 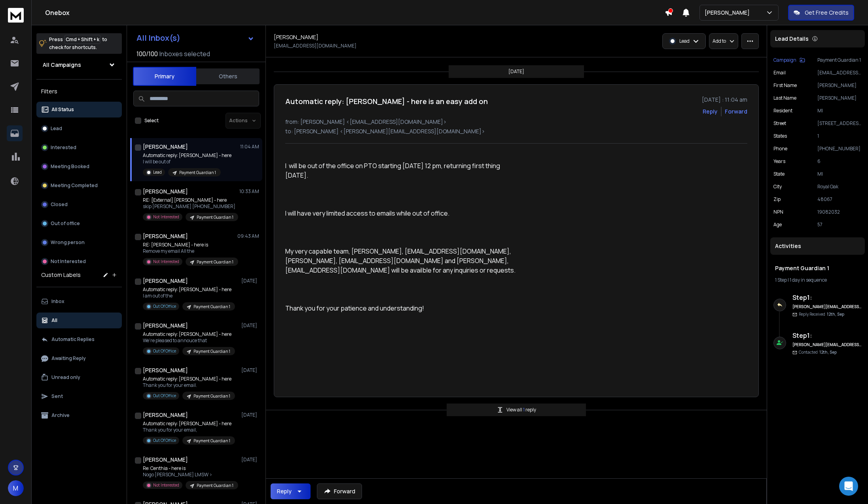 I want to click on h3: Custom Labels, so click(x=61, y=275).